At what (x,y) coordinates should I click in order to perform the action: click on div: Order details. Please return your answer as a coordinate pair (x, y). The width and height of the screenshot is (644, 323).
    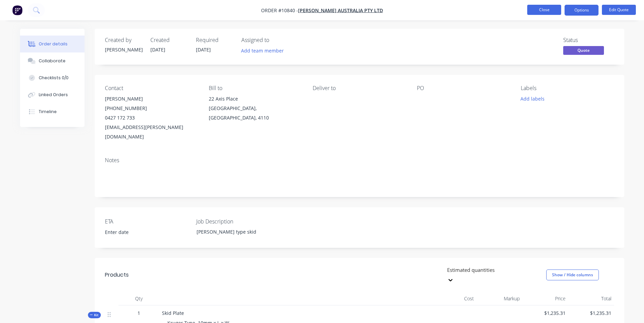
    Looking at the image, I should click on (53, 44).